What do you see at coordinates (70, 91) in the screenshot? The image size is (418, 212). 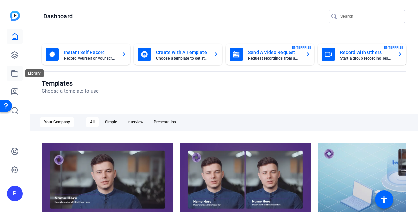 I see `p: Choose a template to use` at bounding box center [70, 91].